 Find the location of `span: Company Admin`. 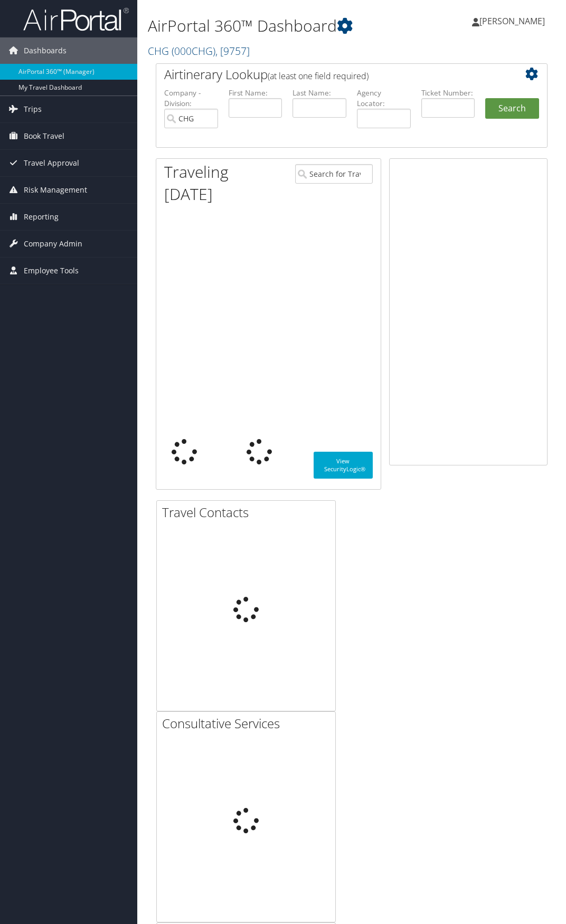

span: Company Admin is located at coordinates (53, 244).